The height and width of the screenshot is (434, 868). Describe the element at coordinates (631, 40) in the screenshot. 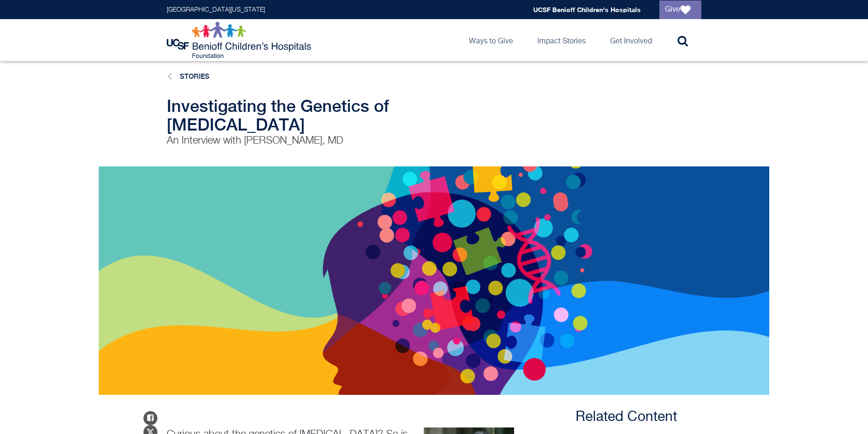

I see `a: Get Involved` at that location.